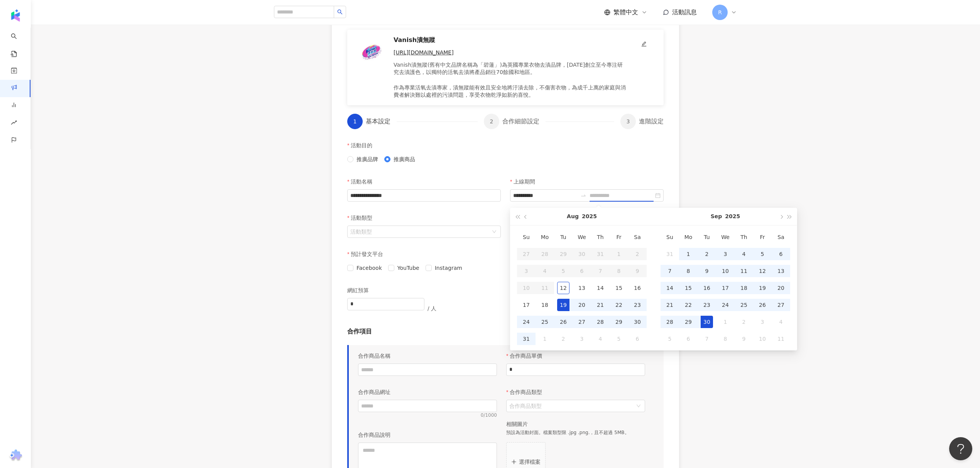  I want to click on p: 相關圖片, so click(575, 424).